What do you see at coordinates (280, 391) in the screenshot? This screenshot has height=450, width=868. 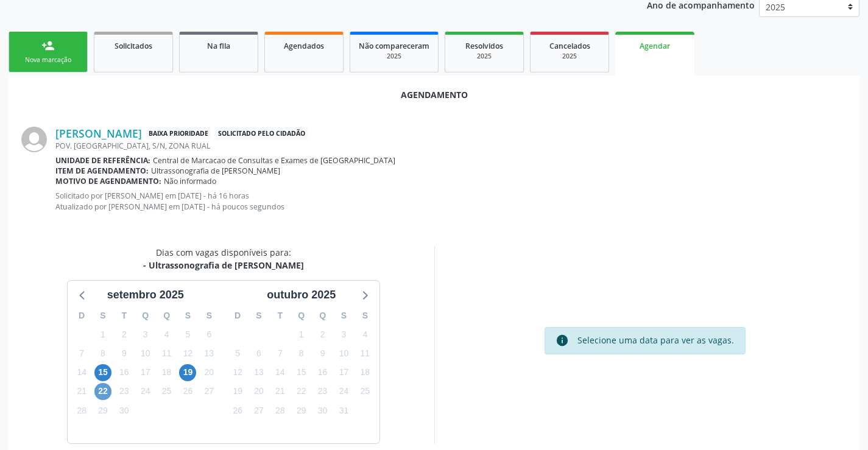 I see `span: terça-feira, 21 de outubro de 2025` at bounding box center [280, 391].